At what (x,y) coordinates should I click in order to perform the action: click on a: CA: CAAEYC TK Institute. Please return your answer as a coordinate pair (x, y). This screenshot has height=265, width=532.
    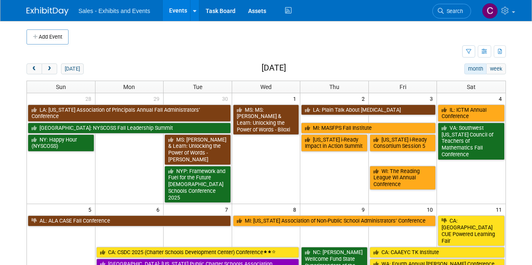
    Looking at the image, I should click on (437, 253).